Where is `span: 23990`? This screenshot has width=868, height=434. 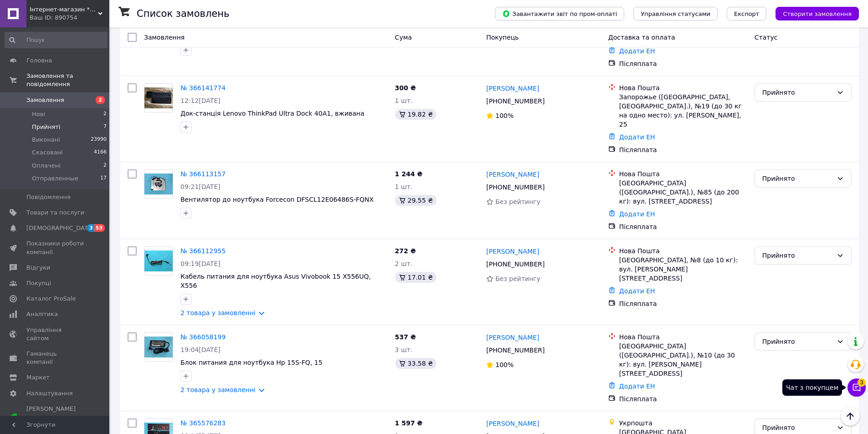 span: 23990 is located at coordinates (99, 140).